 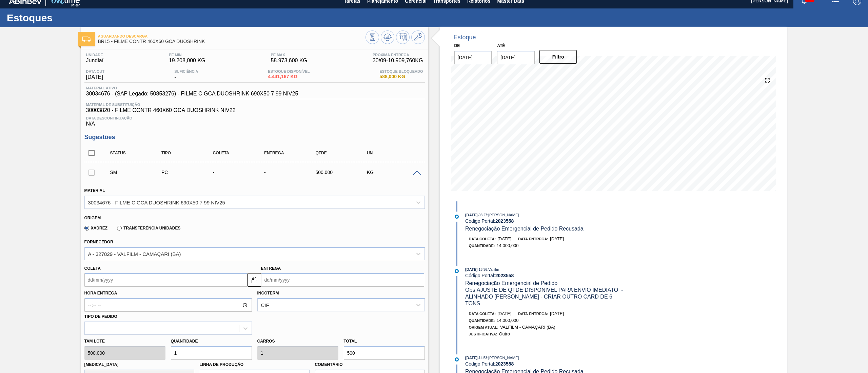 I want to click on label: Hora Entrega, so click(x=168, y=293).